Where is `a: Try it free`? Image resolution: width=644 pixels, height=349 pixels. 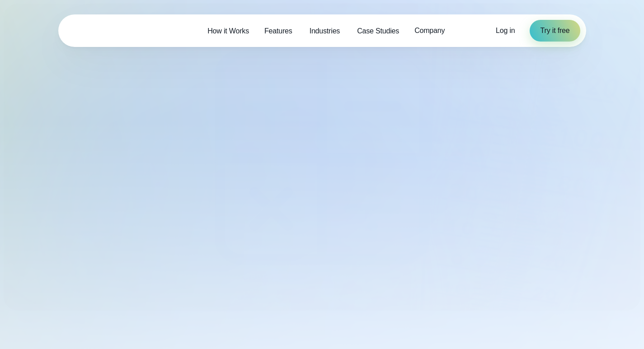
a: Try it free is located at coordinates (555, 31).